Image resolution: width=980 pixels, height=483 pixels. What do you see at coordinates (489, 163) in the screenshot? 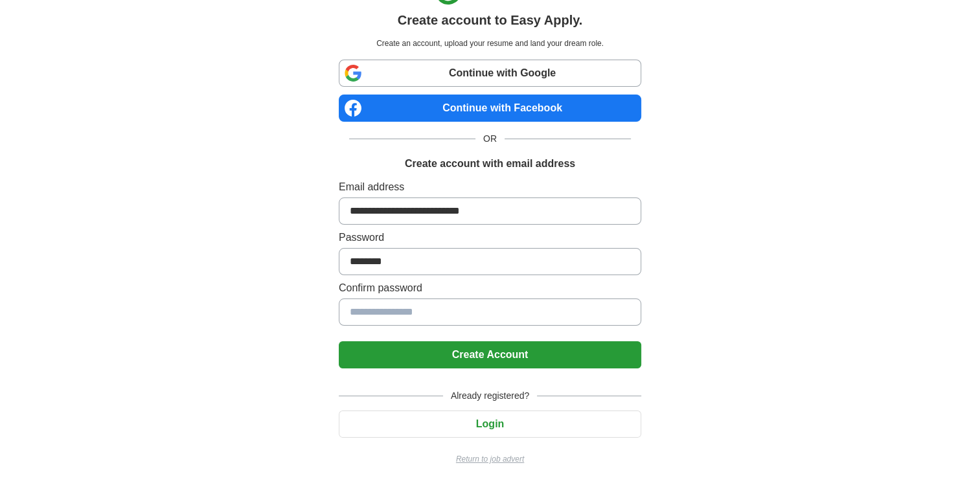
I see `h1: Create account with email address` at bounding box center [489, 163].